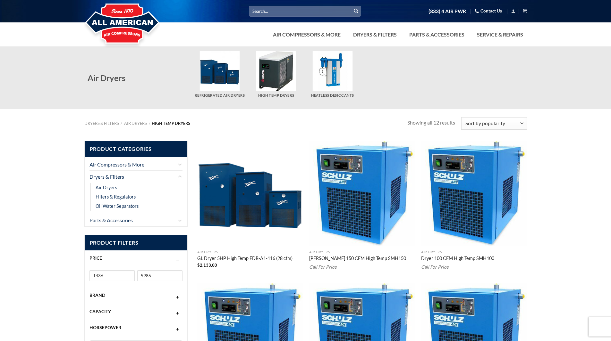 Image resolution: width=611 pixels, height=341 pixels. Describe the element at coordinates (250, 194) in the screenshot. I see `img: Dryer 5HP High Temp EDR-A1-116 (28 cfm)` at that location.